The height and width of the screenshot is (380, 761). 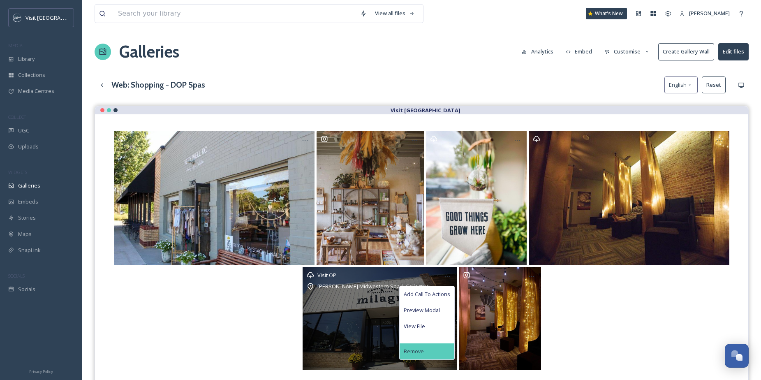 I want to click on span: View File, so click(x=414, y=326).